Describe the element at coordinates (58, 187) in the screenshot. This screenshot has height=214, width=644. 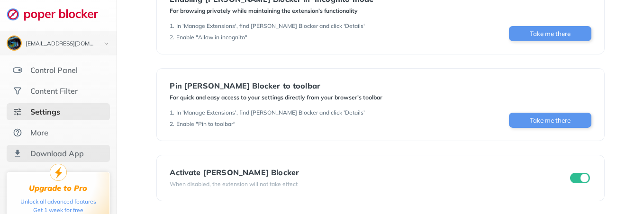
I see `div: Upgrade to Pro` at that location.